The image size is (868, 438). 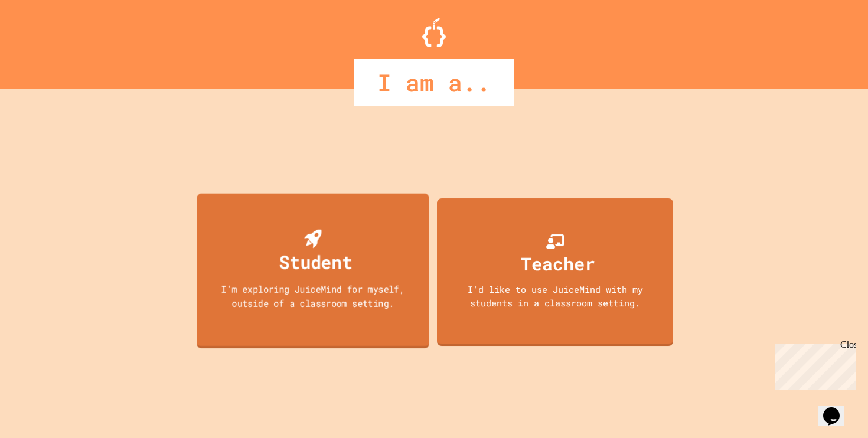 What do you see at coordinates (558, 263) in the screenshot?
I see `div: Teacher` at bounding box center [558, 263].